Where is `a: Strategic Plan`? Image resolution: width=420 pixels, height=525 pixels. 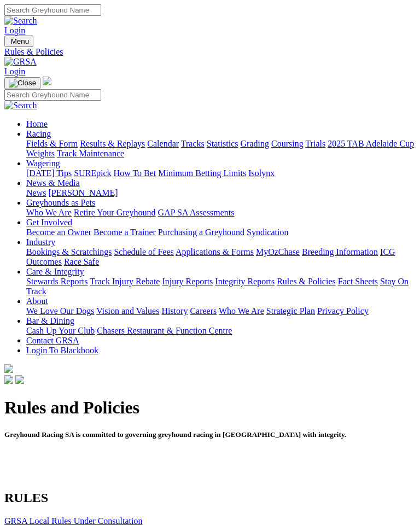
a: Strategic Plan is located at coordinates (290, 311).